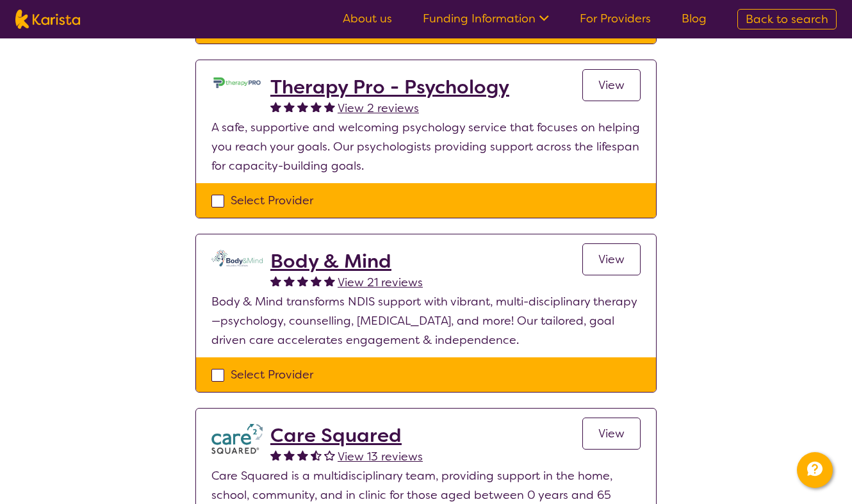 The image size is (852, 504). What do you see at coordinates (237, 258) in the screenshot?
I see `img: qmpolprhjdhzpcuekzqg.svg` at bounding box center [237, 258].